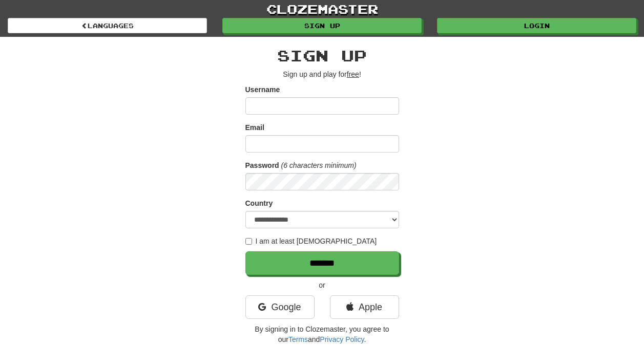 Image resolution: width=644 pixels, height=345 pixels. What do you see at coordinates (263, 90) in the screenshot?
I see `label: Username` at bounding box center [263, 90].